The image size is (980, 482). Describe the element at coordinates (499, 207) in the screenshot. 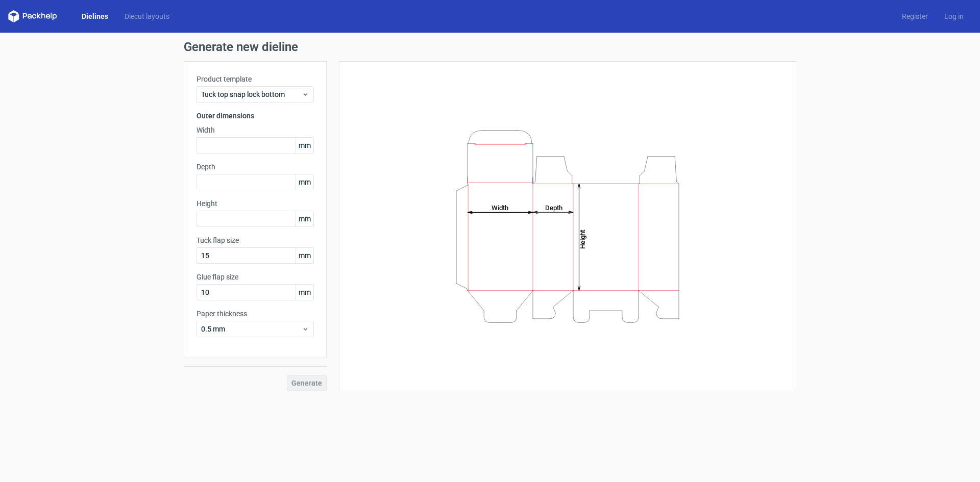

I see `tspan: Width` at that location.